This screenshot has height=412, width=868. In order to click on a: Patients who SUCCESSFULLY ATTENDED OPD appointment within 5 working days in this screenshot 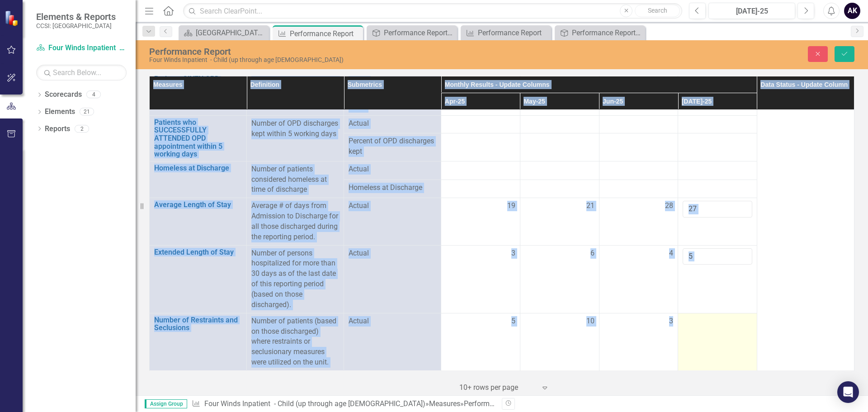, I will do `click(198, 138)`.